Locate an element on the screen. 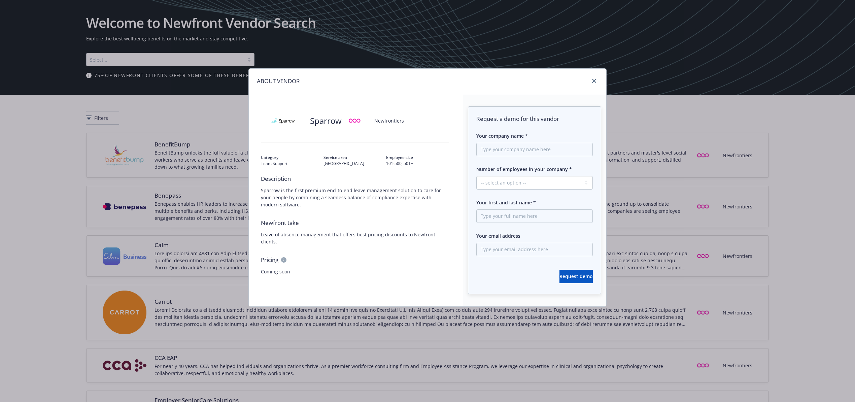 The image size is (855, 402). span: Category is located at coordinates (292, 157).